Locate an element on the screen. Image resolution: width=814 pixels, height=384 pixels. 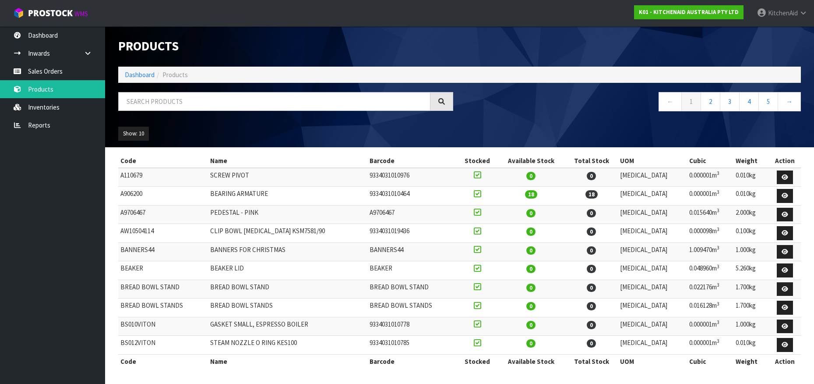
th: Total Stock is located at coordinates (592, 161).